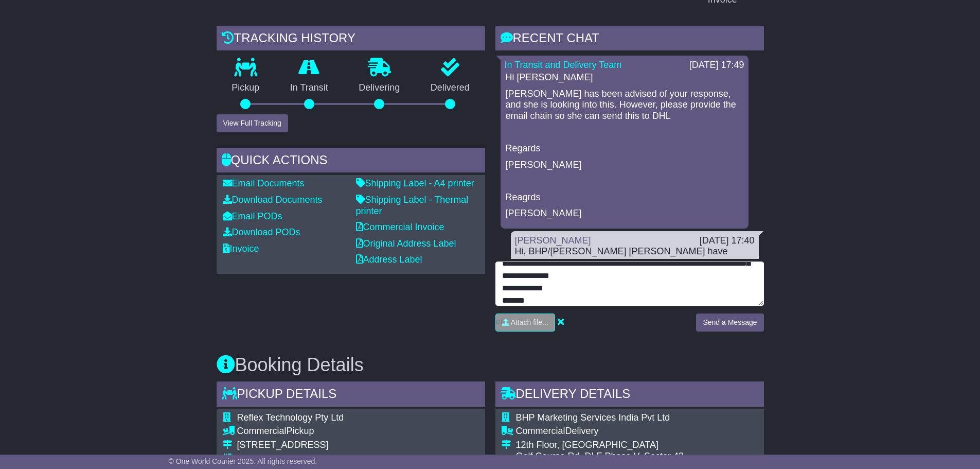 The image size is (980, 469). Describe the element at coordinates (272, 200) in the screenshot. I see `a: Download Documents` at that location.